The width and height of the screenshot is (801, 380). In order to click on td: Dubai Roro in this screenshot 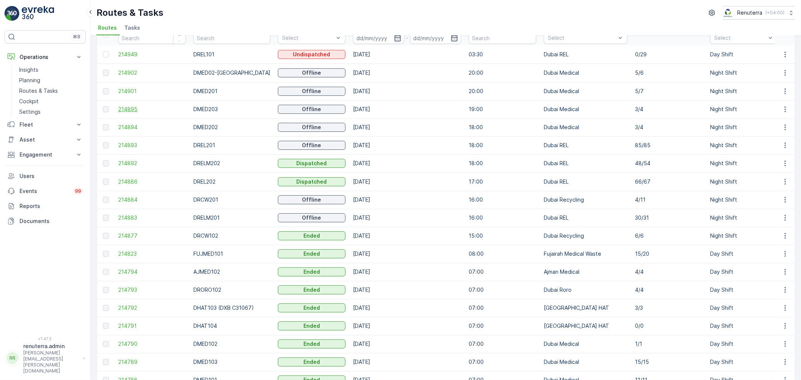, I will do `click(586, 290)`.